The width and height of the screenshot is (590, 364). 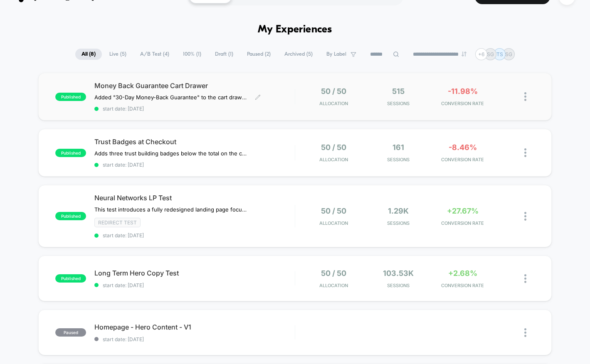 What do you see at coordinates (399, 211) in the screenshot?
I see `span: 1.29k` at bounding box center [399, 211].